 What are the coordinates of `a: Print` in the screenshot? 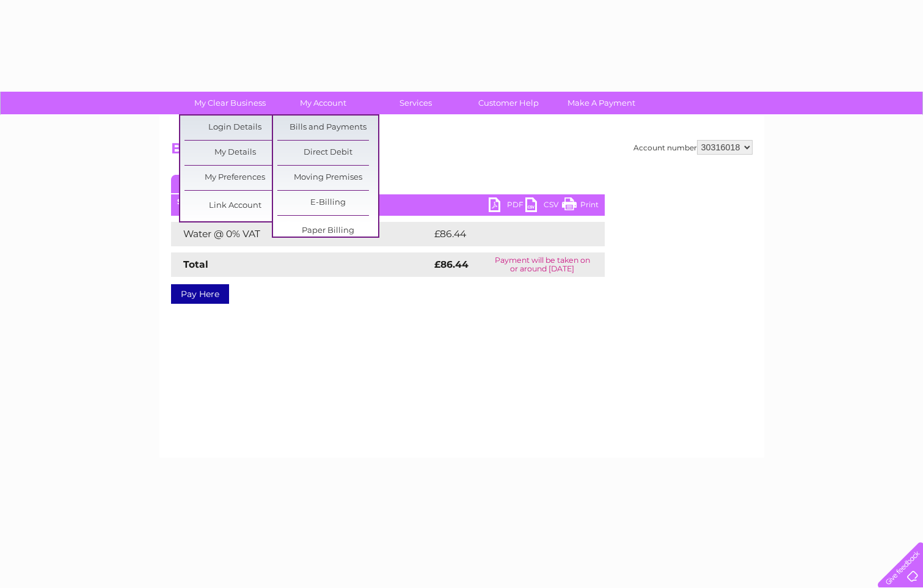 It's located at (581, 206).